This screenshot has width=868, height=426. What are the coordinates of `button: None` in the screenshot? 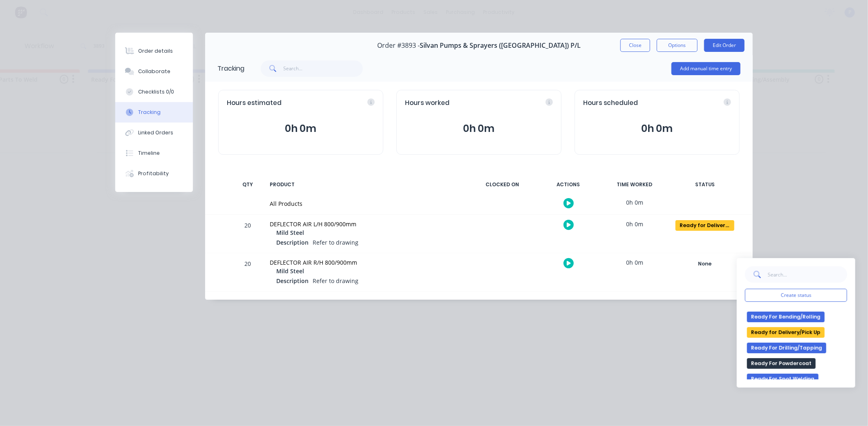 It's located at (705, 264).